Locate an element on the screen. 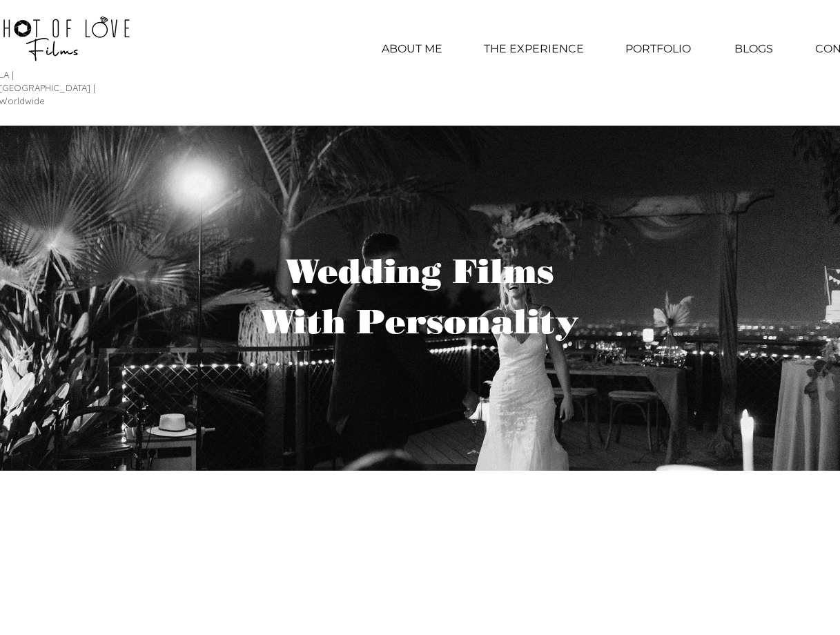 This screenshot has height=635, width=840. p: THE EXPERIENCE is located at coordinates (534, 49).